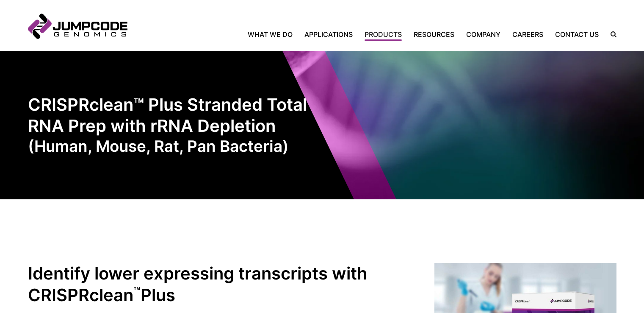  What do you see at coordinates (483, 34) in the screenshot?
I see `a: Company` at bounding box center [483, 34].